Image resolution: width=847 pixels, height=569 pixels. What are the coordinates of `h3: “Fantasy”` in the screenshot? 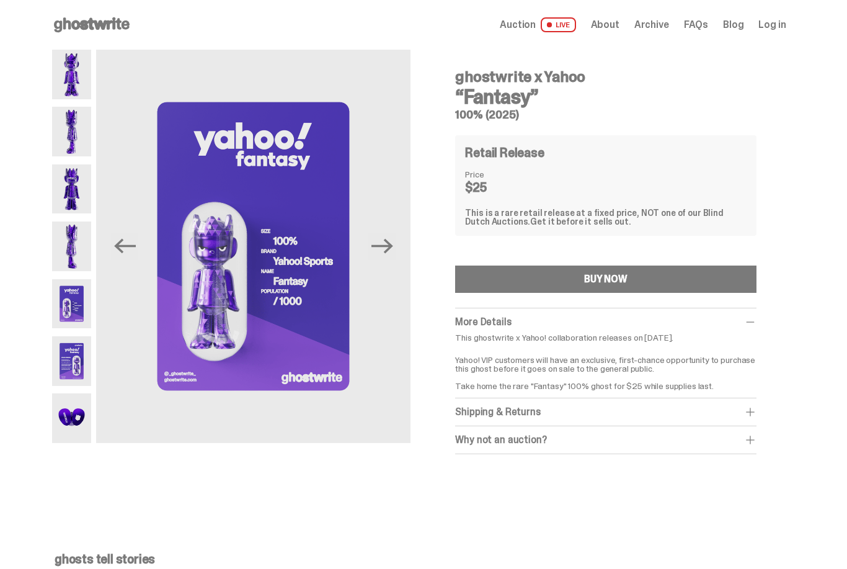 It's located at (605, 97).